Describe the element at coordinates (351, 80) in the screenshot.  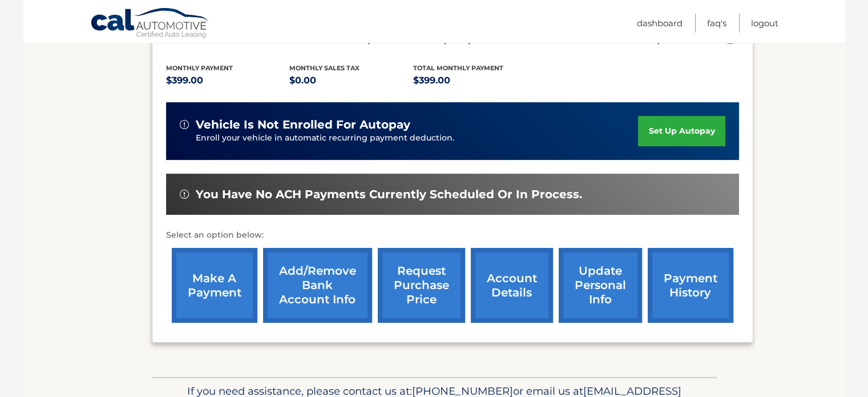
I see `p: $0.00` at that location.